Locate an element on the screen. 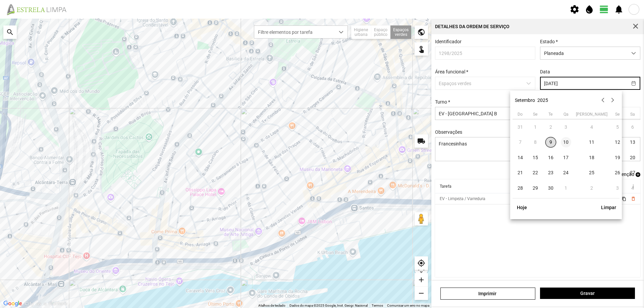  span: 14 is located at coordinates (520, 158).